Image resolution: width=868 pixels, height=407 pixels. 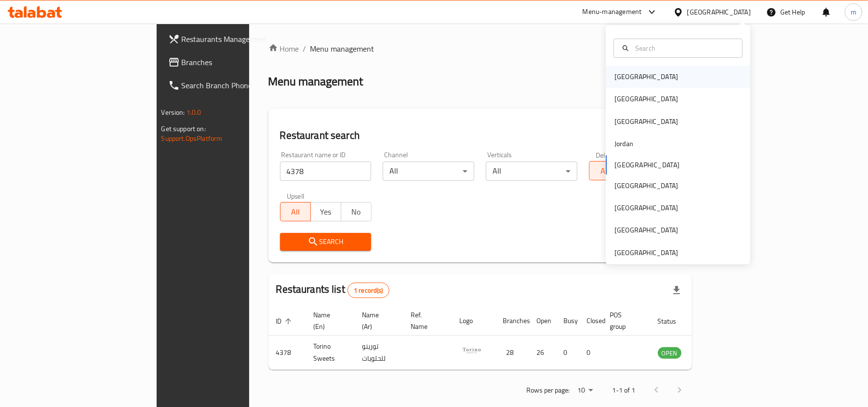 I want to click on span: Get support on:, so click(x=183, y=129).